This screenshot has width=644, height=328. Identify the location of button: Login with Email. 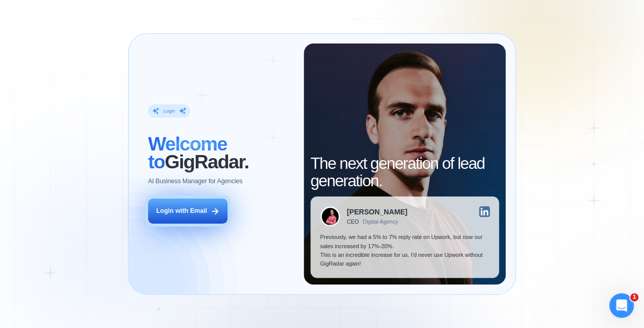
(188, 211).